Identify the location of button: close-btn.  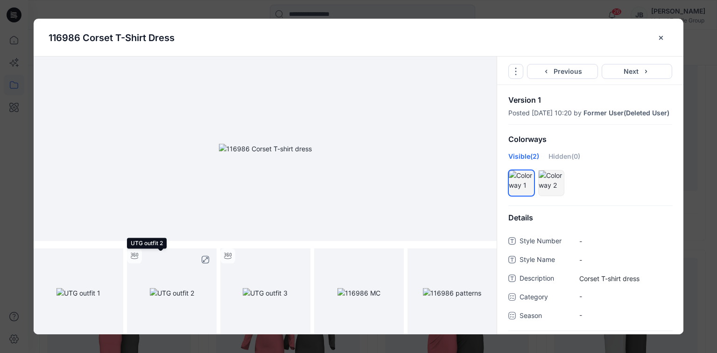
(661, 38).